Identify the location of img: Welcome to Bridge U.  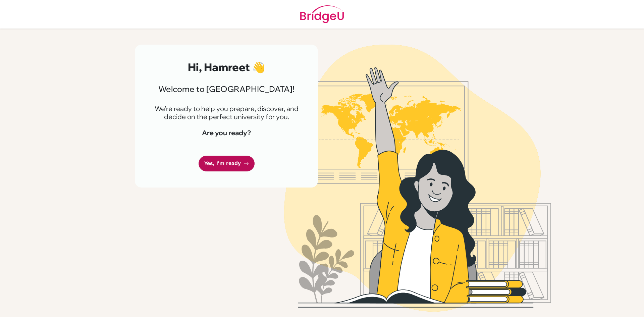
(418, 178).